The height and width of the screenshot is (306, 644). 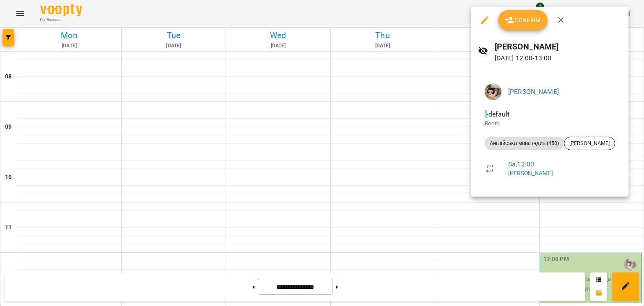 I want to click on img: 06df7263684ef697ed6bfd42fdd7a451.jpg, so click(x=493, y=92).